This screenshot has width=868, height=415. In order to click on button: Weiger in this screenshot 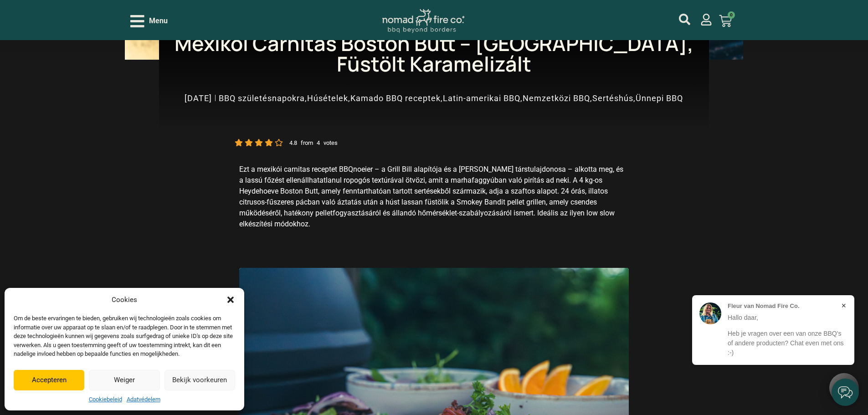, I will do `click(124, 380)`.